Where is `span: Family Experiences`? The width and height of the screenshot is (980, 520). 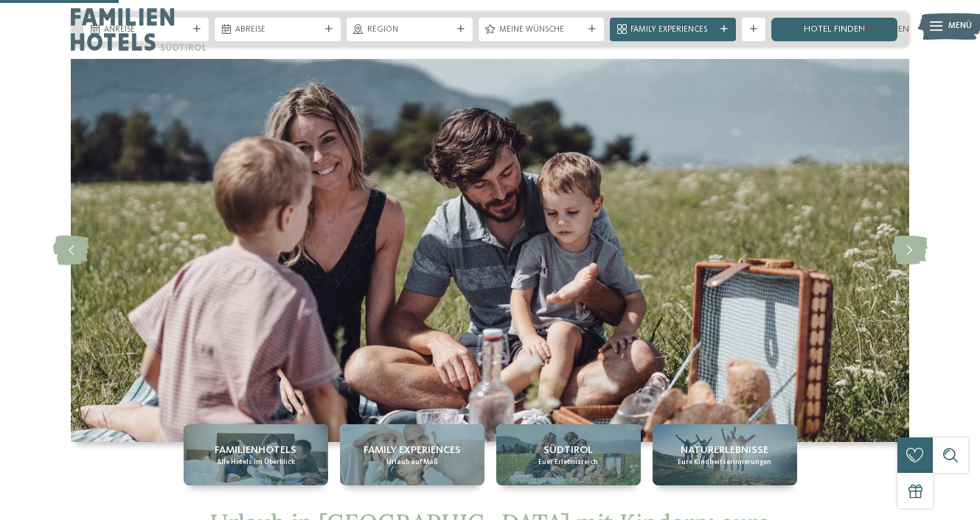
span: Family Experiences is located at coordinates (412, 450).